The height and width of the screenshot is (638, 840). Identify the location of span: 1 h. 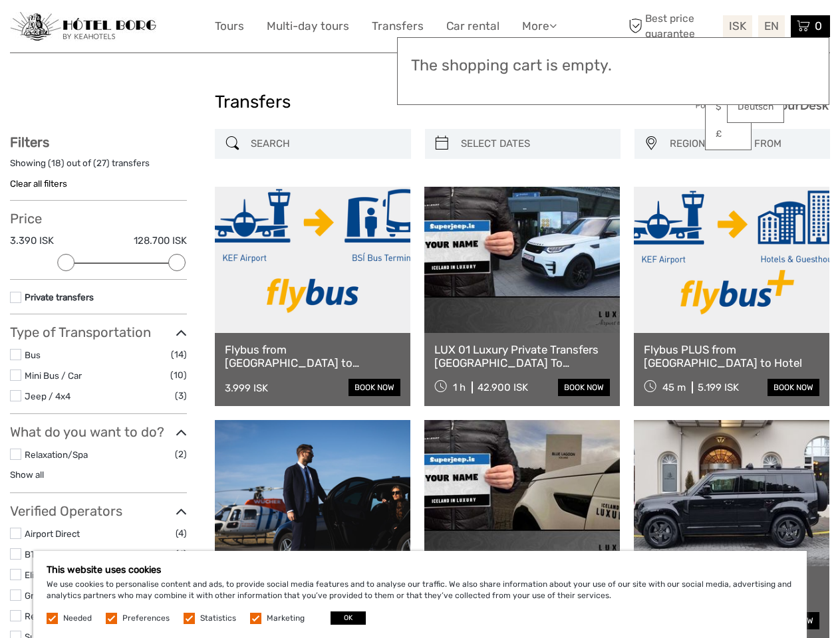
(459, 387).